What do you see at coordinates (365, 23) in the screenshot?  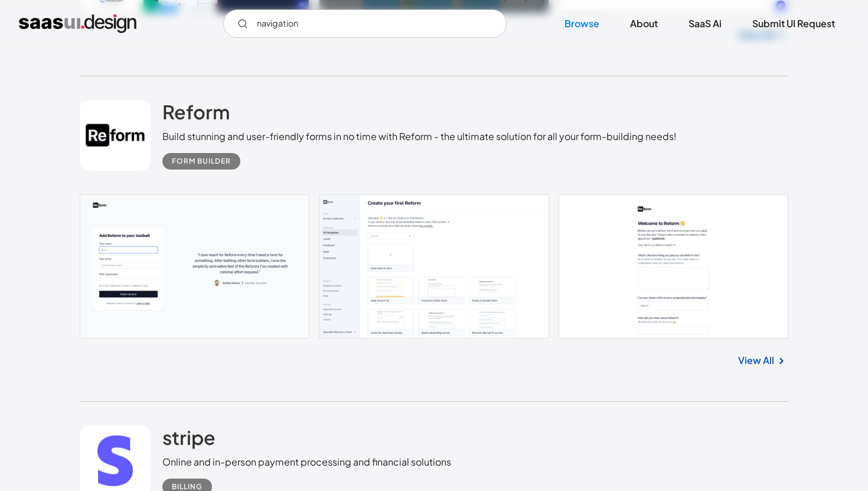 I see `input: Search UI designs you're looking for...` at bounding box center [365, 23].